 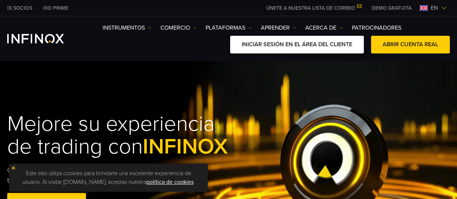 I want to click on font: DEMO GRATUITA, so click(x=392, y=8).